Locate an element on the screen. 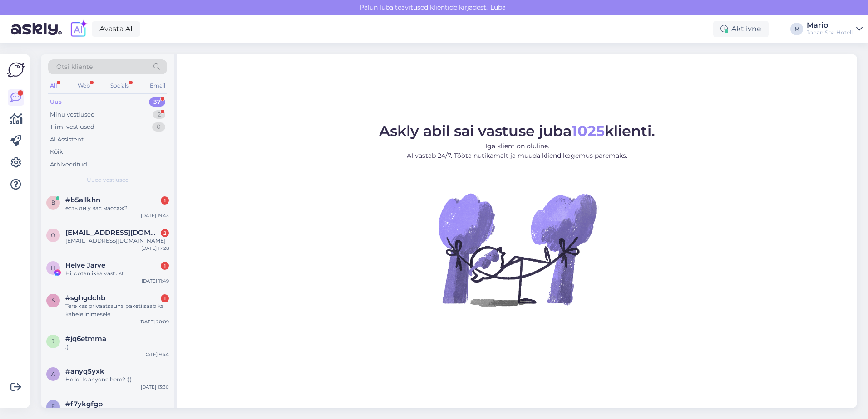 The image size is (868, 419). span: #f7ykgfgp is located at coordinates (84, 404).